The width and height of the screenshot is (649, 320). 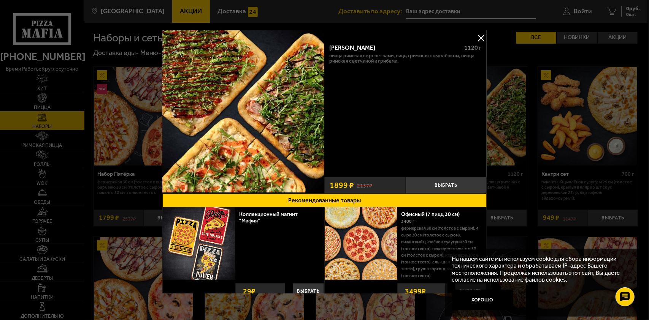 What do you see at coordinates (408, 222) in the screenshot?
I see `span: 3400 г` at bounding box center [408, 222].